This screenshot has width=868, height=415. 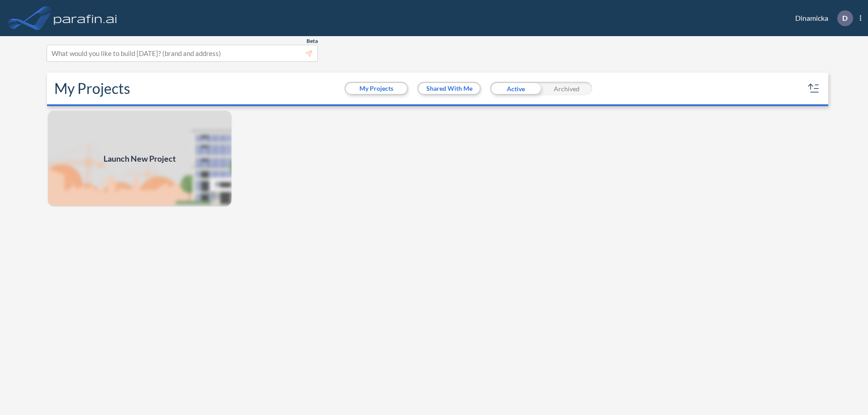 I want to click on span: Beta, so click(x=312, y=41).